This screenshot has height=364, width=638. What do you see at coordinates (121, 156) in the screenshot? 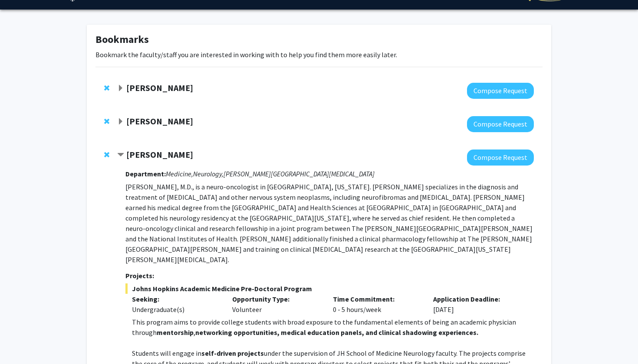
I see `span: Contract Carlos Romo Bookmark` at bounding box center [121, 156].